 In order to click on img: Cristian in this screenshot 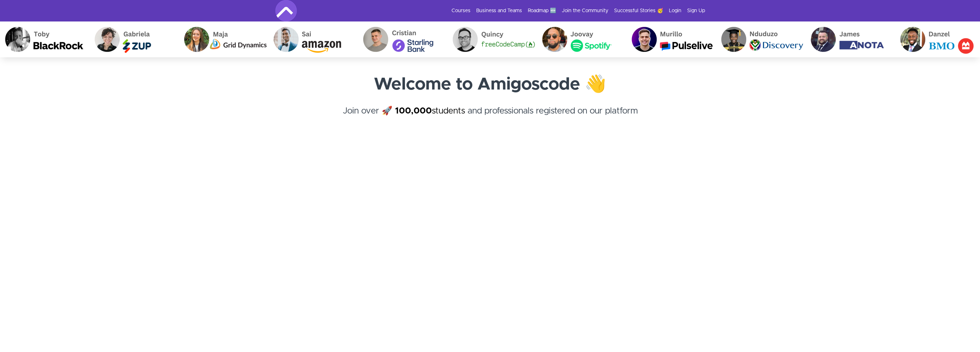, I will do `click(403, 39)`.